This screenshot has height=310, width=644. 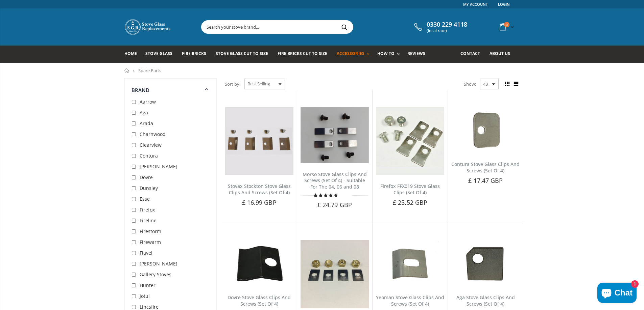 What do you see at coordinates (146, 177) in the screenshot?
I see `span: Dovre` at bounding box center [146, 177].